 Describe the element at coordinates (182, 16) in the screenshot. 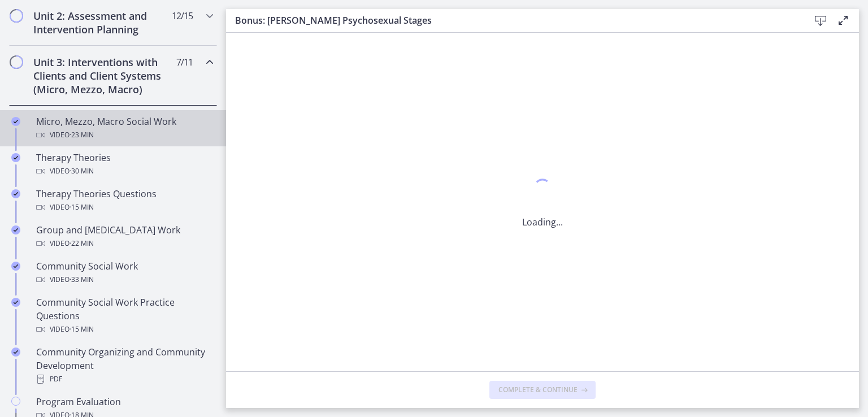

I see `span: 12 / 15` at that location.